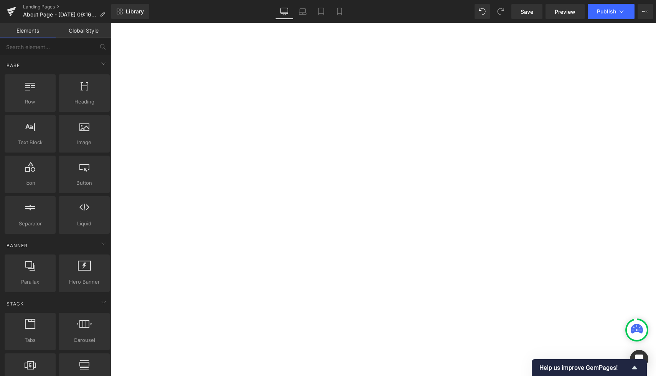 The image size is (656, 376). What do you see at coordinates (639, 360) in the screenshot?
I see `div: Open Intercom Messenger` at bounding box center [639, 360].